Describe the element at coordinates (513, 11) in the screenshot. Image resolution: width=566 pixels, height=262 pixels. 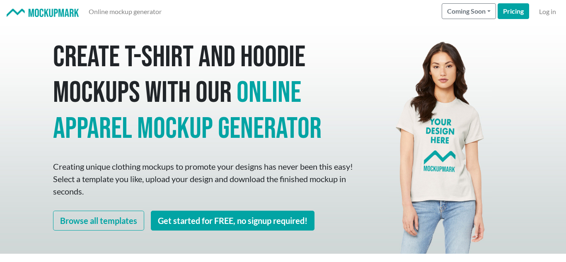
I see `a: Pricing` at that location.